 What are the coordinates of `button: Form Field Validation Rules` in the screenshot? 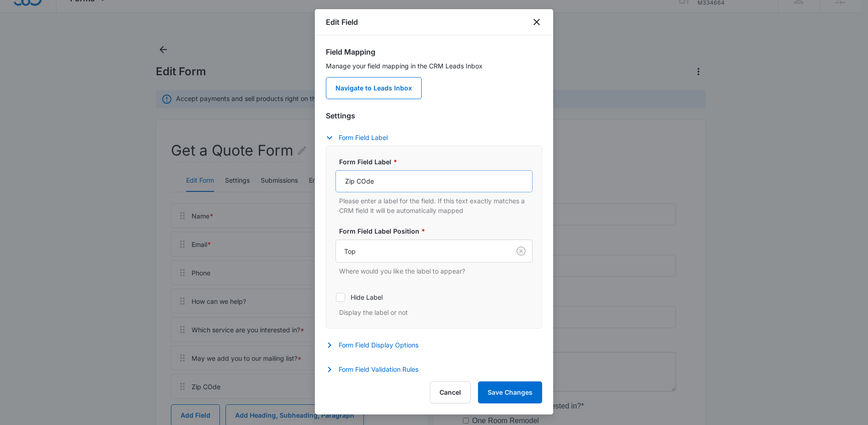 It's located at (377, 369).